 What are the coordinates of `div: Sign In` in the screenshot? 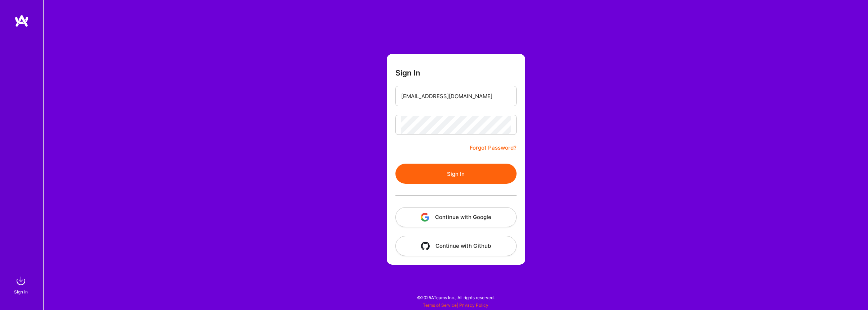 It's located at (21, 292).